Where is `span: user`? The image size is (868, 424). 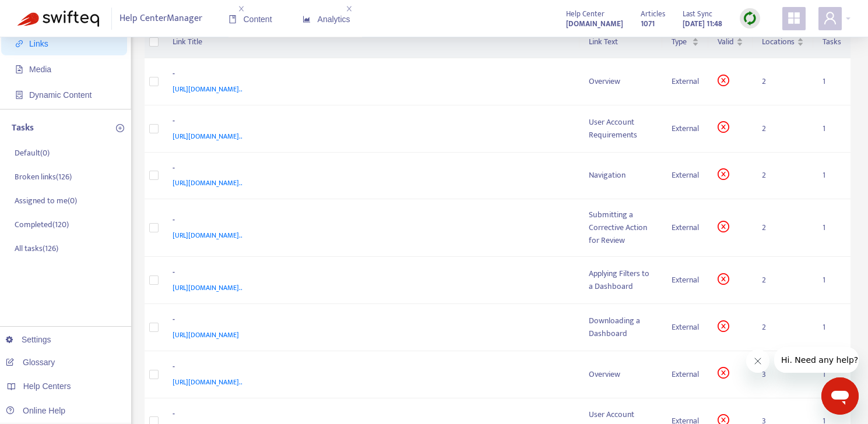
span: user is located at coordinates (830, 18).